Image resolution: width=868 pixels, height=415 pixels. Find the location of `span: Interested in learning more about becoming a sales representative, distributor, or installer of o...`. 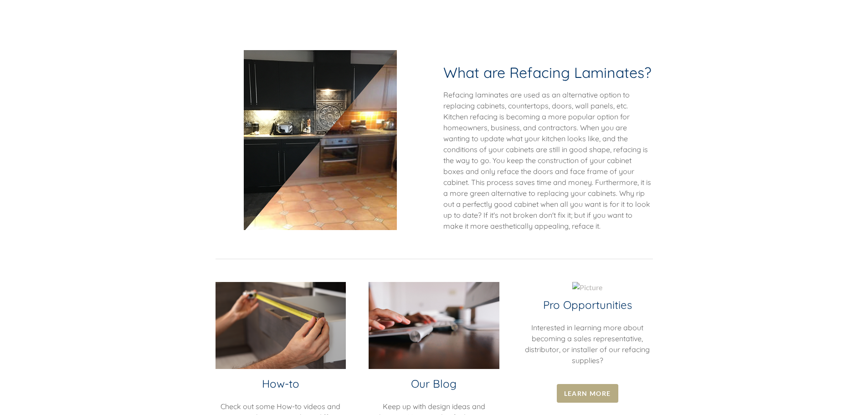

span: Interested in learning more about becoming a sales representative, distributor, or installer of o... is located at coordinates (587, 344).